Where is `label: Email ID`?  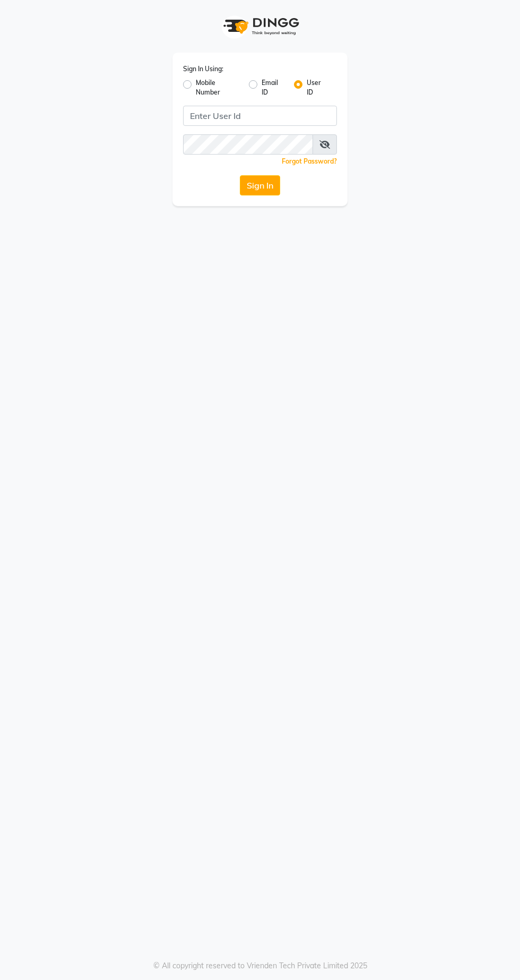
label: Email ID is located at coordinates (273, 88).